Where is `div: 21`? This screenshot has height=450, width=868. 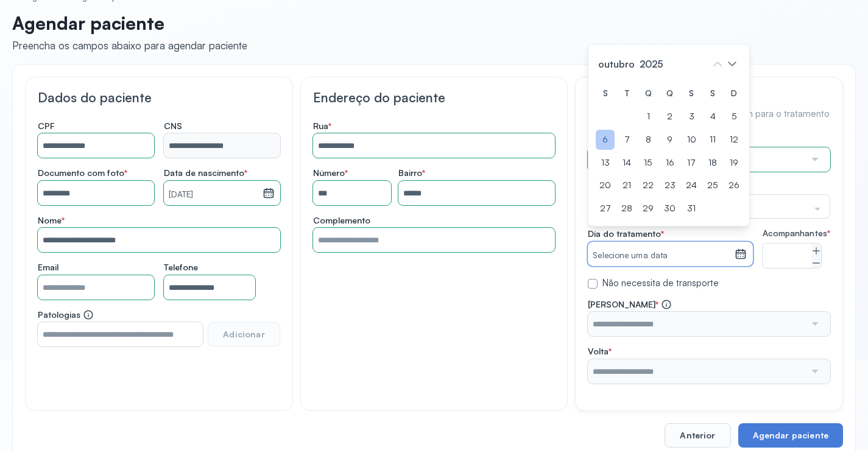
div: 21 is located at coordinates (627, 185).